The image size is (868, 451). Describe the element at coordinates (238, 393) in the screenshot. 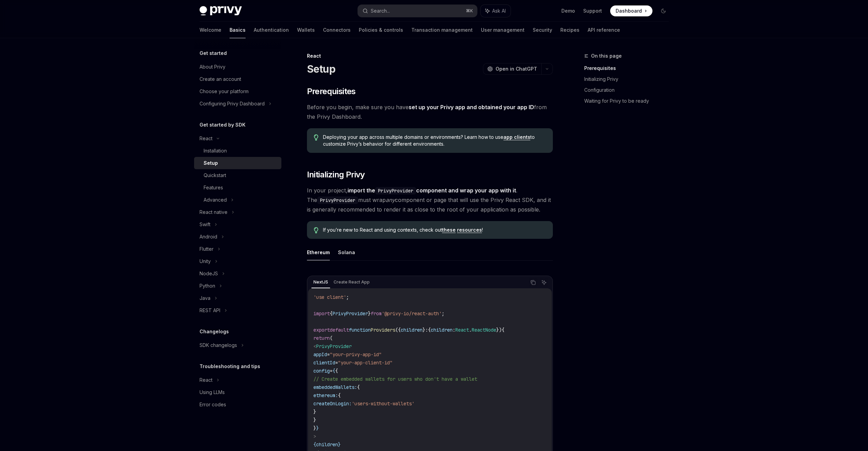

I see `a: Using LLMs` at that location.